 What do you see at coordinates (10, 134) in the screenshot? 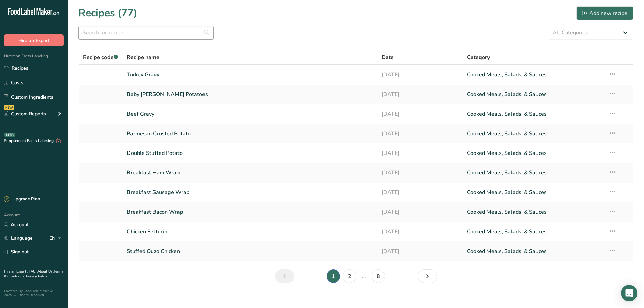
I see `div: BETA` at bounding box center [10, 134].